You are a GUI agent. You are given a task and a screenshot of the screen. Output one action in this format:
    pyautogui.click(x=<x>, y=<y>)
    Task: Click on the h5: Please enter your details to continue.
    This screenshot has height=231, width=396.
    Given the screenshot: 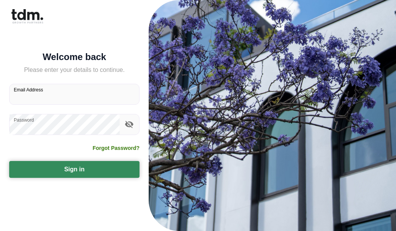 What is the action you would take?
    pyautogui.click(x=74, y=70)
    